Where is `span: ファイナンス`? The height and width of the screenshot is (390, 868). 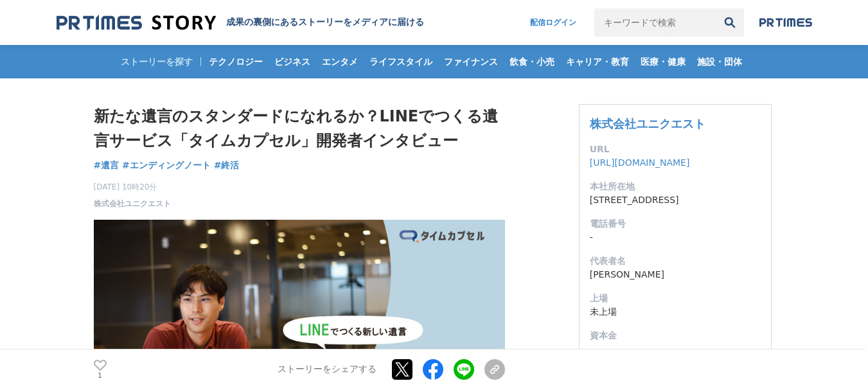
span: ファイナンス is located at coordinates (471, 62).